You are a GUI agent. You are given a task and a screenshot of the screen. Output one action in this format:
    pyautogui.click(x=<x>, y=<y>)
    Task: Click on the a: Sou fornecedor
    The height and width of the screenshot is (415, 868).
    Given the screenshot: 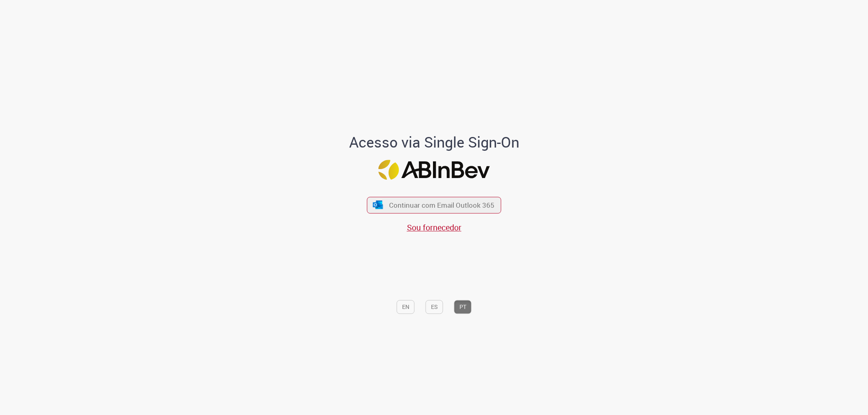 What is the action you would take?
    pyautogui.click(x=434, y=227)
    